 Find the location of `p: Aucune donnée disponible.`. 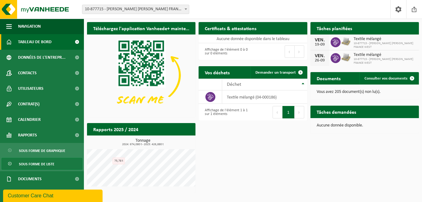

p: Aucune donnée disponible. is located at coordinates (365, 126).